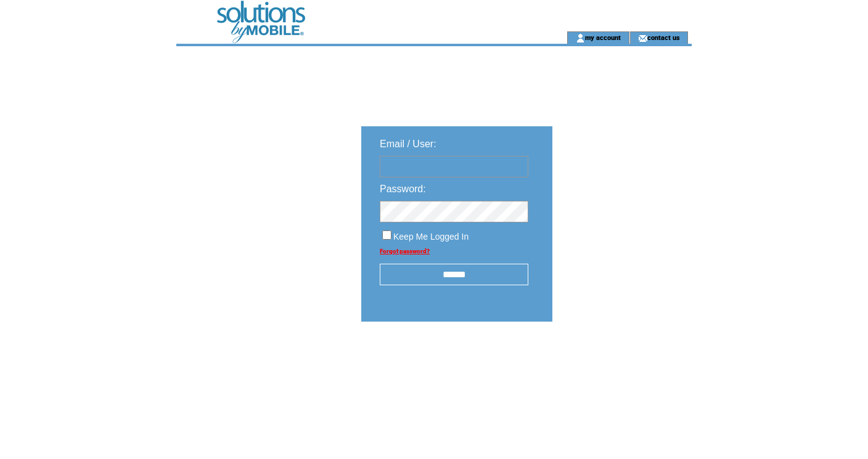 The height and width of the screenshot is (459, 868). What do you see at coordinates (404, 251) in the screenshot?
I see `a: Forgot password?` at bounding box center [404, 251].